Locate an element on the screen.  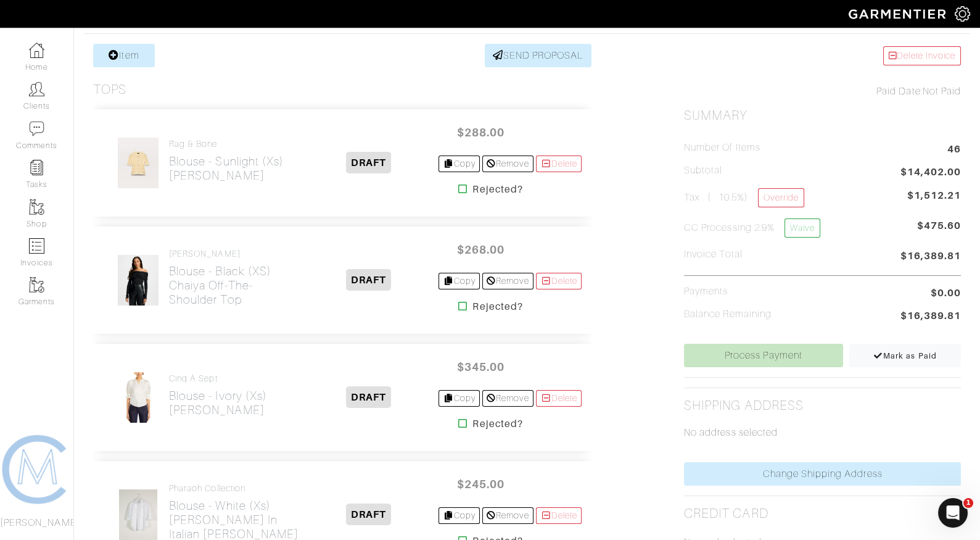
img: reminder-icon-8004d30b9f0a5d33ae49ab947aed9ed385cf756f9e5892f1edd6e32f2345188e.png is located at coordinates (37, 167).